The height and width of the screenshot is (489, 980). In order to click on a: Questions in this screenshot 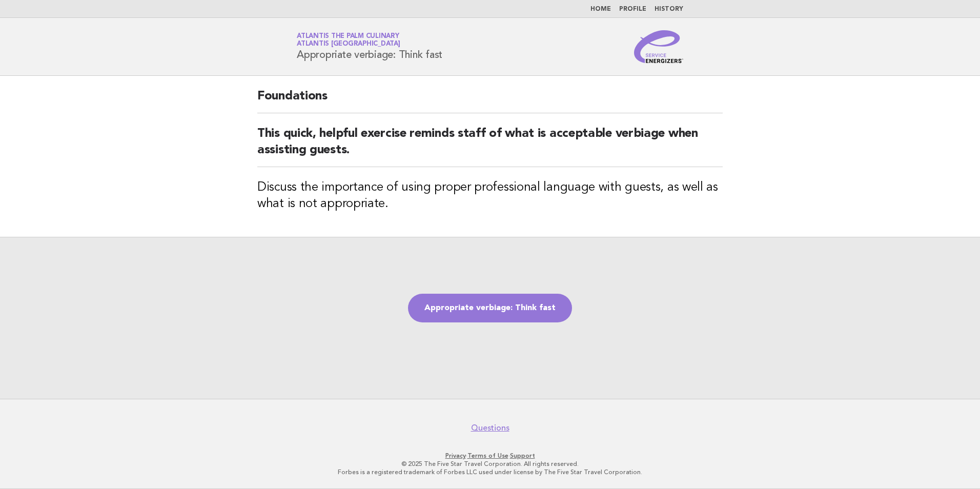, I will do `click(490, 428)`.